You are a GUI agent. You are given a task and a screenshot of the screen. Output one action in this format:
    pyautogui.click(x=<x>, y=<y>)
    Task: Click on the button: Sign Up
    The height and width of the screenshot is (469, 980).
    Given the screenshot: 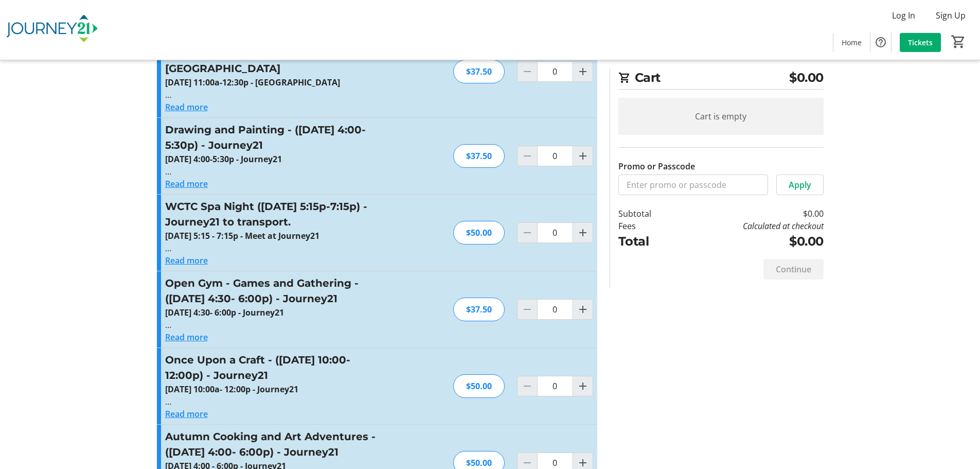 What is the action you would take?
    pyautogui.click(x=951, y=16)
    